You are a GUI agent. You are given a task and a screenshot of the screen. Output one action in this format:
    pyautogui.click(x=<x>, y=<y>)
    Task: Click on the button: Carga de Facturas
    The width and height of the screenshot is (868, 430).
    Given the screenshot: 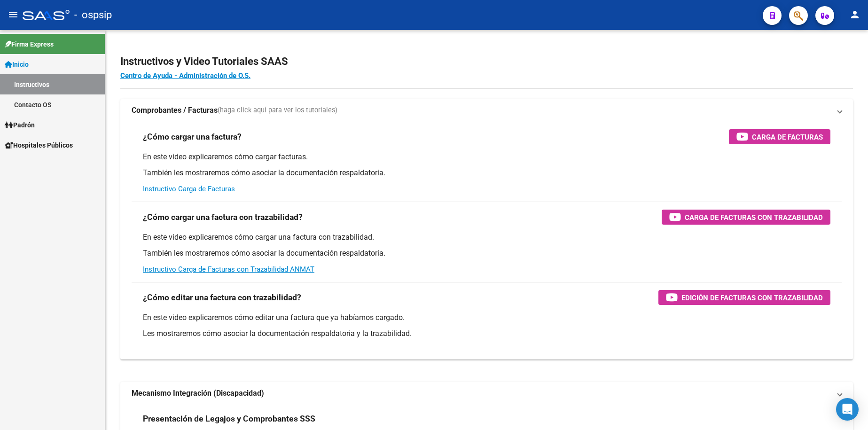 What is the action you would take?
    pyautogui.click(x=780, y=137)
    